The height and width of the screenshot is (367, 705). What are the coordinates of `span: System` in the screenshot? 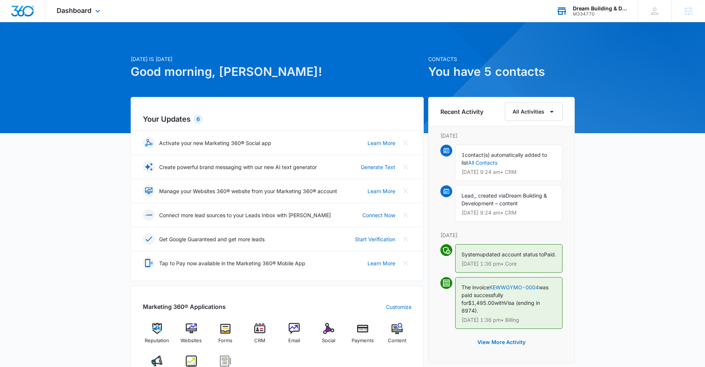 It's located at (470, 254).